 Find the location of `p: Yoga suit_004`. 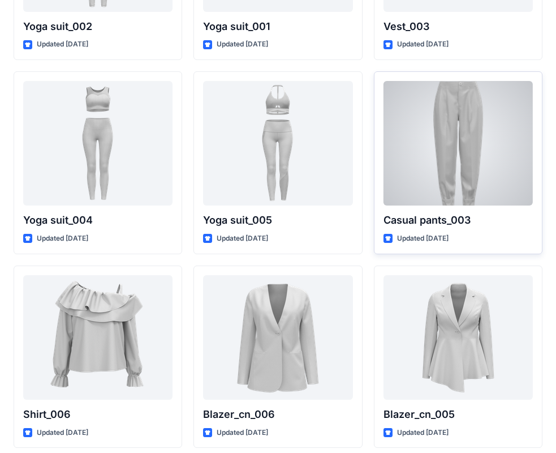

p: Yoga suit_004 is located at coordinates (98, 220).